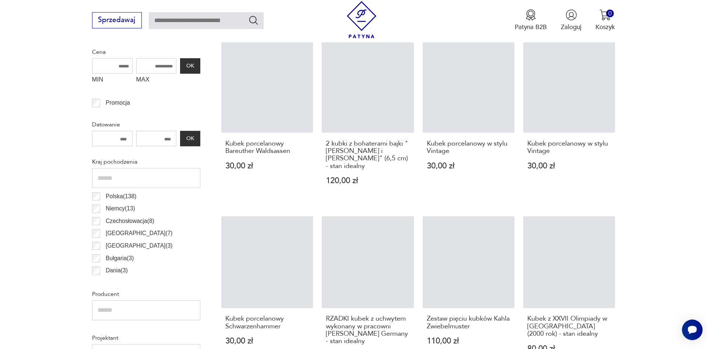  Describe the element at coordinates (146, 162) in the screenshot. I see `p: Kraj pochodzenia` at that location.